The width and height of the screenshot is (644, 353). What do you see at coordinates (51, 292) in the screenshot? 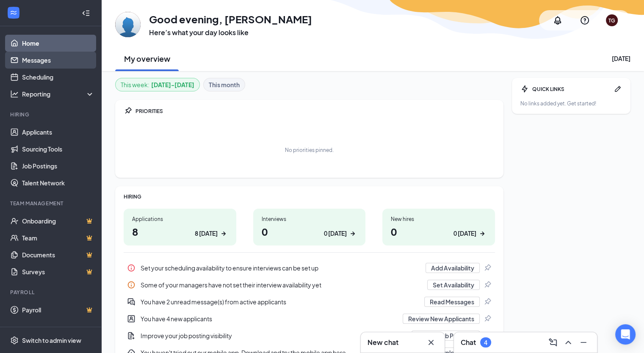
I see `div: Payroll` at bounding box center [51, 292].